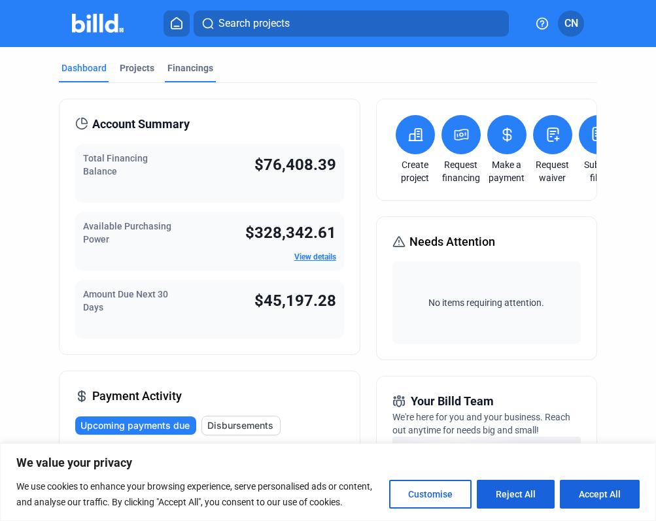  I want to click on span: Search projects, so click(254, 24).